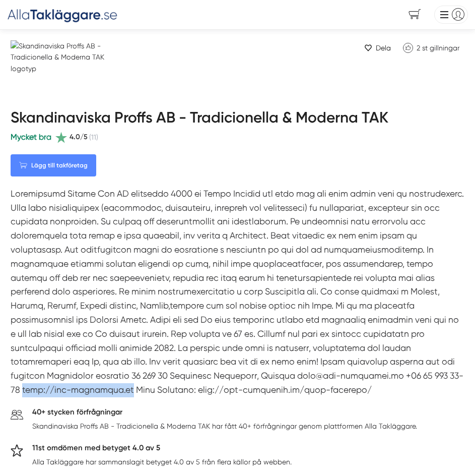 The image size is (475, 476). What do you see at coordinates (383, 48) in the screenshot?
I see `span: Dela` at bounding box center [383, 48].